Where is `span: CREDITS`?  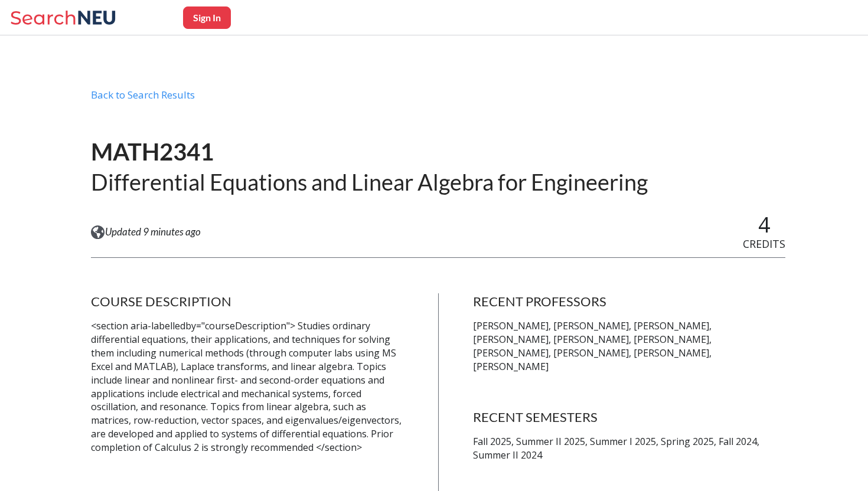 span: CREDITS is located at coordinates (764, 243).